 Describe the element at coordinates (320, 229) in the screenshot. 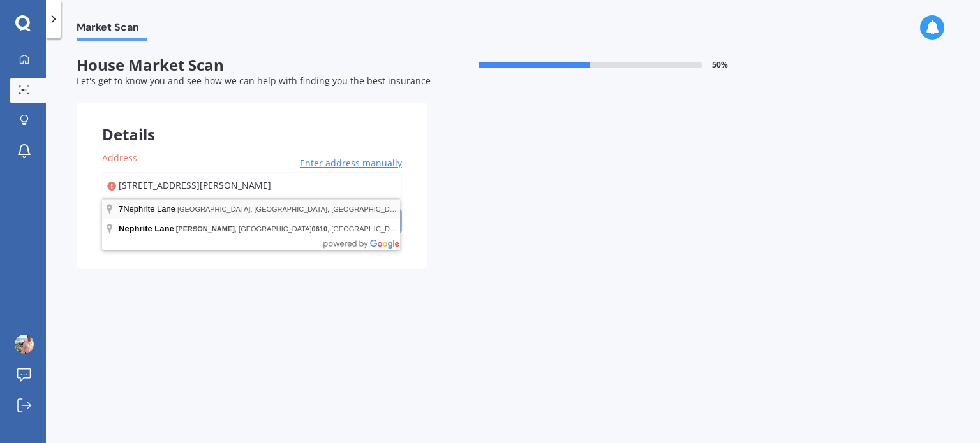

I see `span: 0610` at that location.